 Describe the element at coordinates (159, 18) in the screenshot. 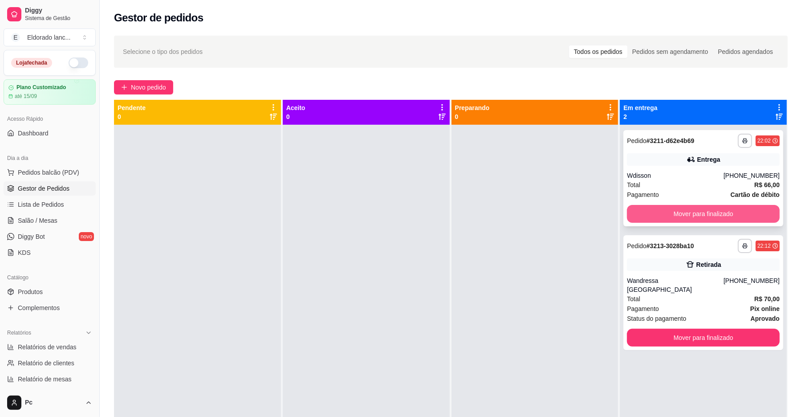

I see `h2: Gestor de pedidos` at that location.